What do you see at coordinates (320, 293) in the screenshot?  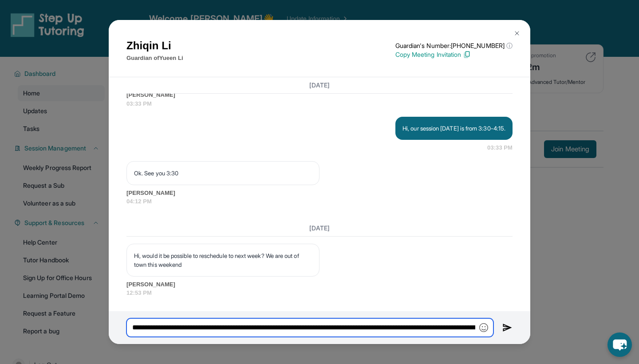 I see `span: 12:53 PM` at bounding box center [320, 293].